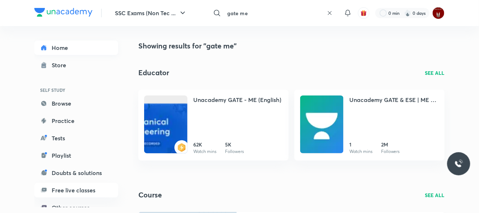  I want to click on h4: Unacademy GATE - ME (English), so click(237, 100).